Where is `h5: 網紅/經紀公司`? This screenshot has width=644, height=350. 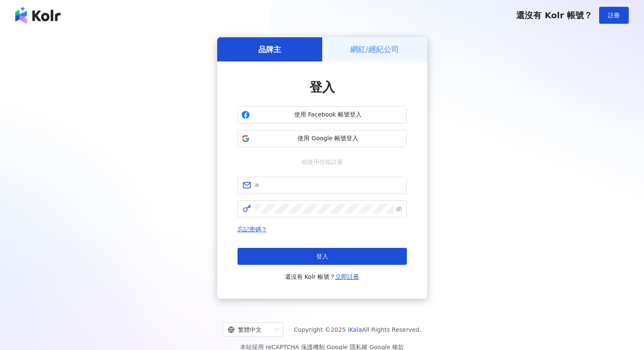 h5: 網紅/經紀公司 is located at coordinates (375, 49).